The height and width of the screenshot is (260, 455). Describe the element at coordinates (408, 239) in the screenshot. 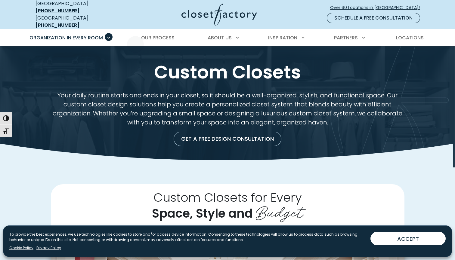

I see `button: ACCEPT` at that location.